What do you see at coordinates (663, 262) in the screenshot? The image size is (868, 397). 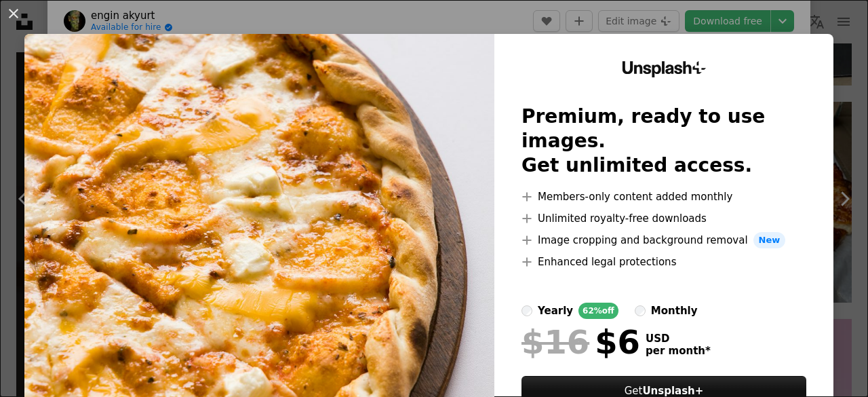 I see `li: Enhanced legal protections` at bounding box center [663, 262].